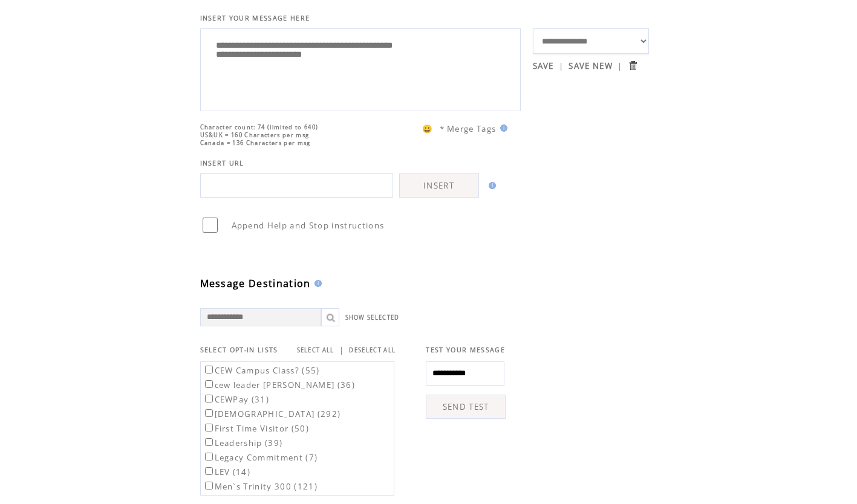 This screenshot has height=504, width=857. Describe the element at coordinates (255, 18) in the screenshot. I see `span: INSERT YOUR MESSAGE HERE` at that location.